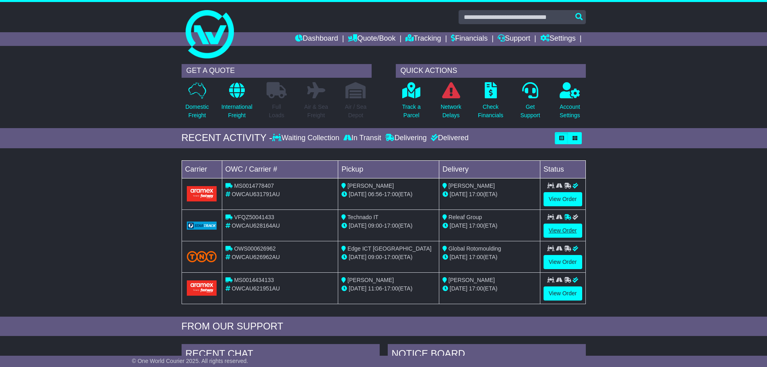 Image resolution: width=767 pixels, height=367 pixels. I want to click on a: CheckFinancials, so click(490, 103).